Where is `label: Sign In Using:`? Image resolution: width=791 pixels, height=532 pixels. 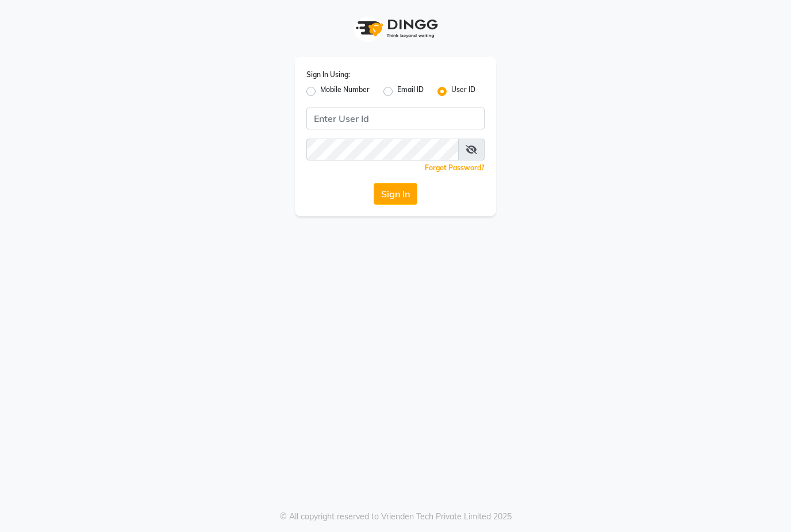 label: Sign In Using: is located at coordinates (328, 75).